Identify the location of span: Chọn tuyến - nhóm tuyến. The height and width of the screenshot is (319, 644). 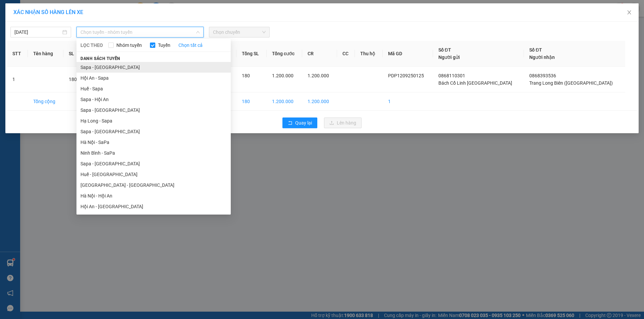
(140, 32).